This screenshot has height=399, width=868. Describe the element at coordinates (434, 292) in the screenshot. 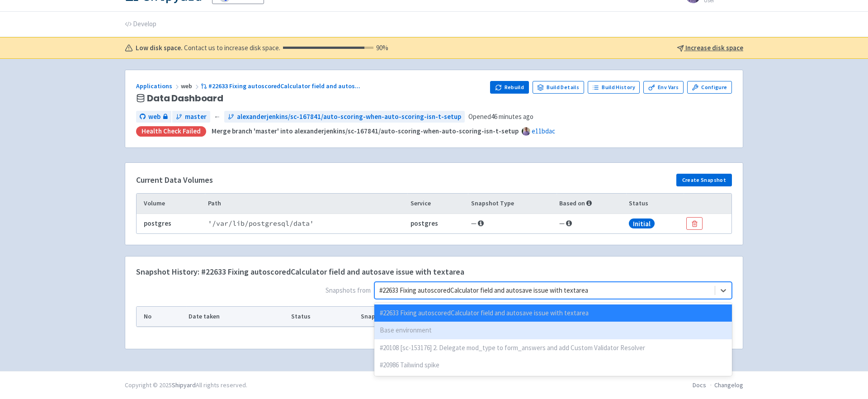

I see `span: Snapshots from` at that location.